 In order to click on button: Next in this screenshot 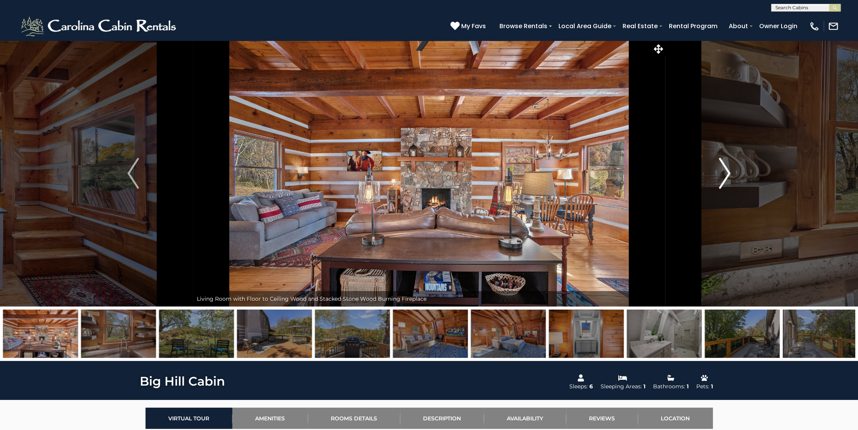, I will do `click(725, 173)`.